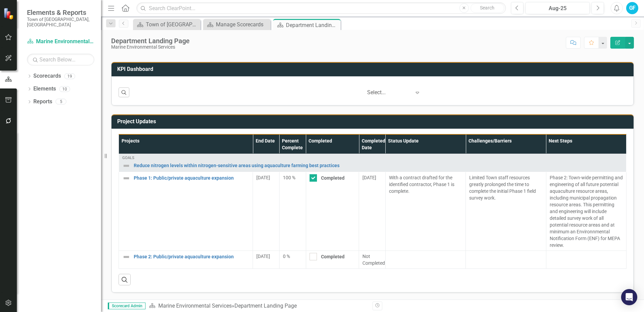 The image size is (644, 312). Describe the element at coordinates (47, 76) in the screenshot. I see `a: Scorecards` at that location.